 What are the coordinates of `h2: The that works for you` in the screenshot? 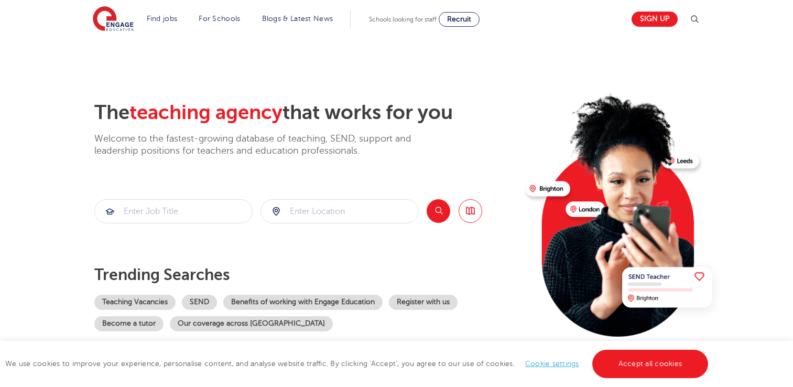 It's located at (305, 113).